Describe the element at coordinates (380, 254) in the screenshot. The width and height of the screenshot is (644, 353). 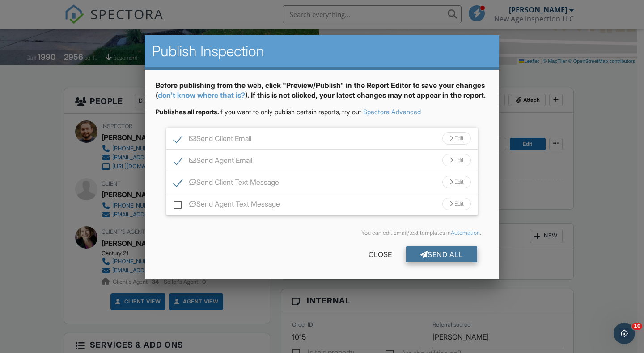
I see `div: Close` at that location.